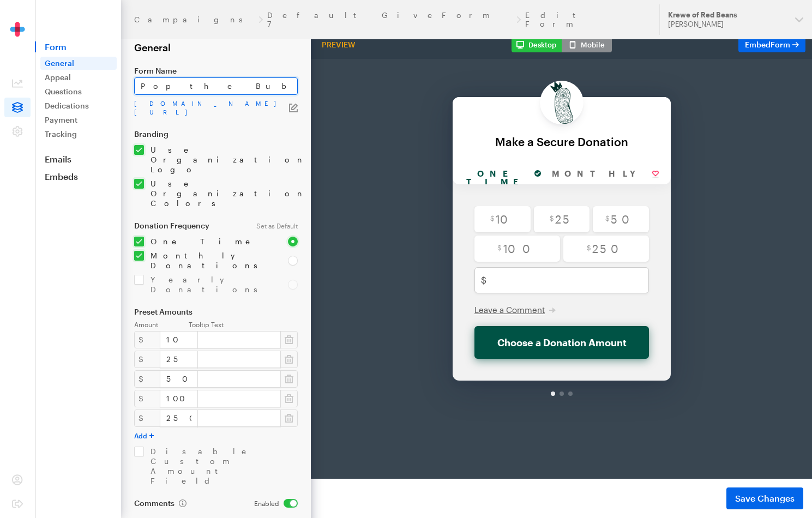 This screenshot has width=812, height=518. Describe the element at coordinates (277, 226) in the screenshot. I see `div: Set as Default` at that location.